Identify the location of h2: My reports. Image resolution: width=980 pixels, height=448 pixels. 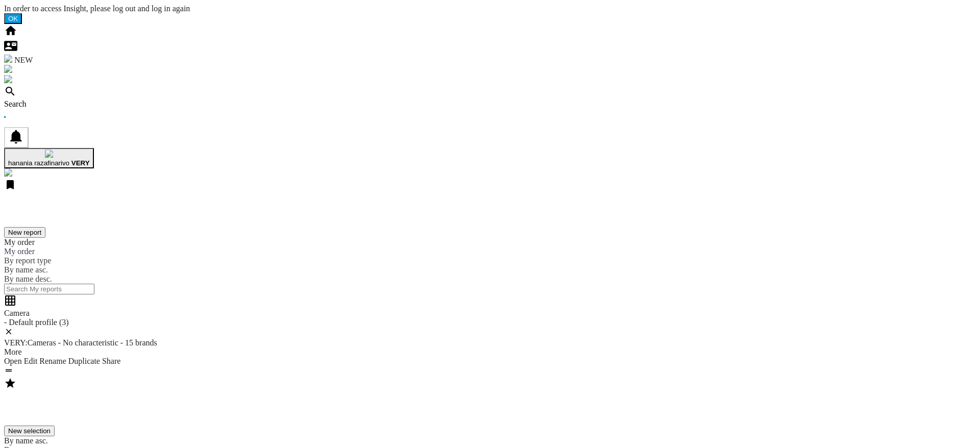
(490, 209).